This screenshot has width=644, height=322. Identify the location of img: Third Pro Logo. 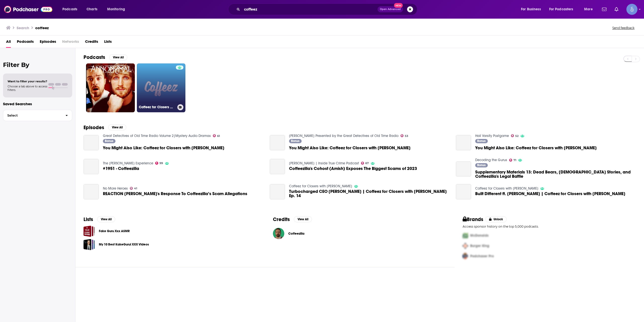
(466, 256).